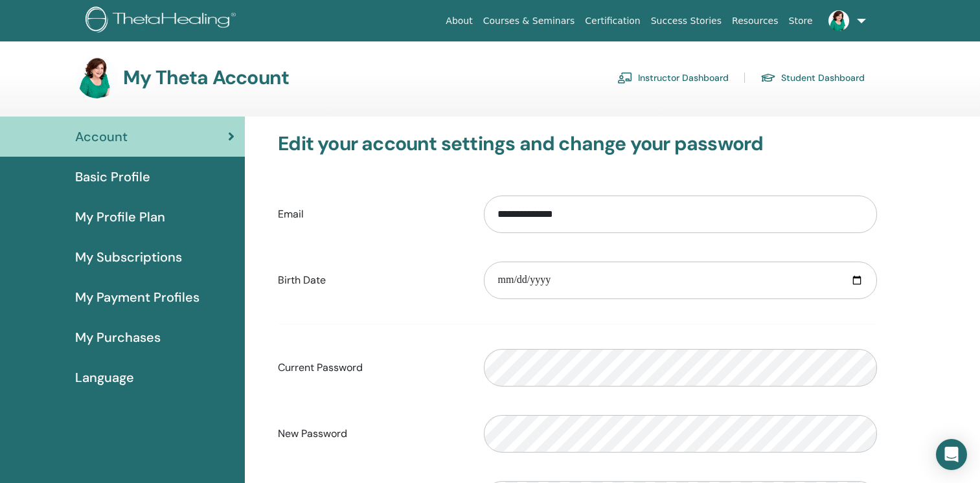  Describe the element at coordinates (800, 21) in the screenshot. I see `a: Store` at that location.